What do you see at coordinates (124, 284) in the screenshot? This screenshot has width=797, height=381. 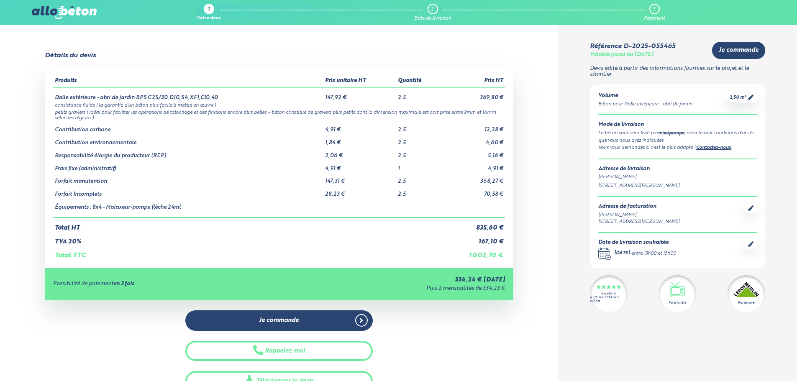 I see `strong: en 3 fois` at bounding box center [124, 284].